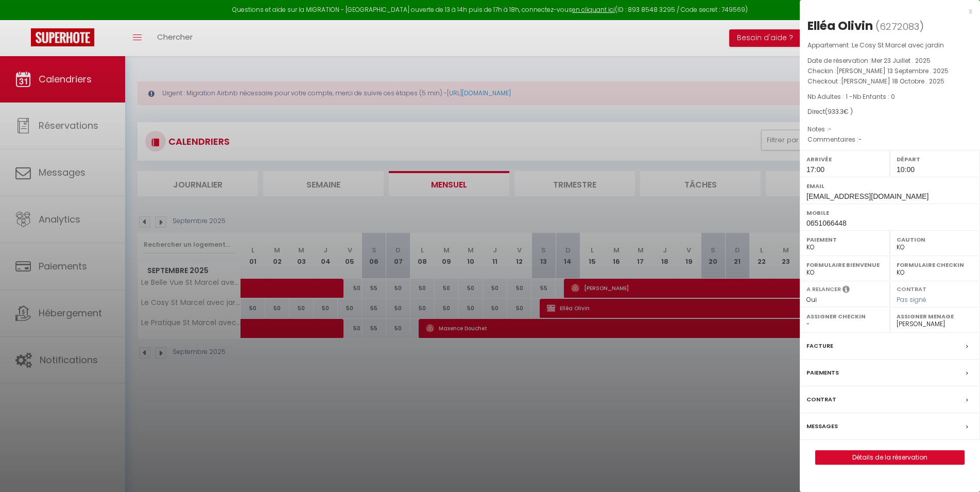 This screenshot has height=492, width=980. What do you see at coordinates (899, 26) in the screenshot?
I see `span: 6272083` at bounding box center [899, 26].